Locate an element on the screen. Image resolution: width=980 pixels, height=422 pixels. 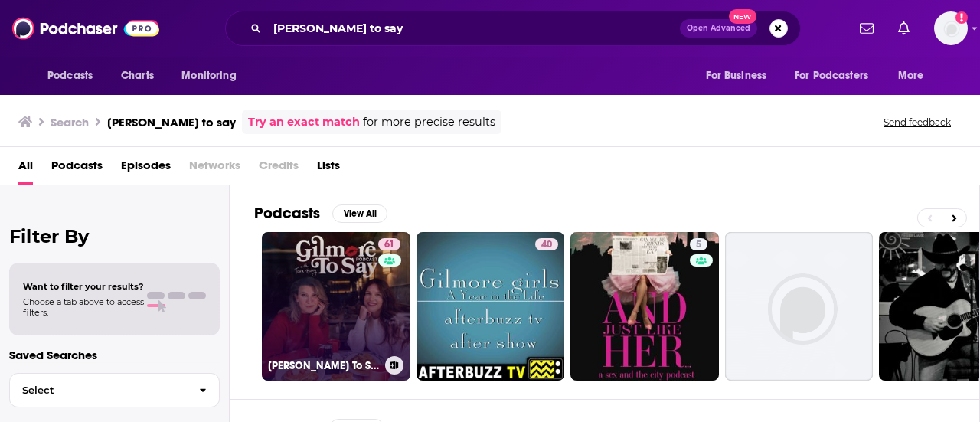
span: Select is located at coordinates (98, 390).